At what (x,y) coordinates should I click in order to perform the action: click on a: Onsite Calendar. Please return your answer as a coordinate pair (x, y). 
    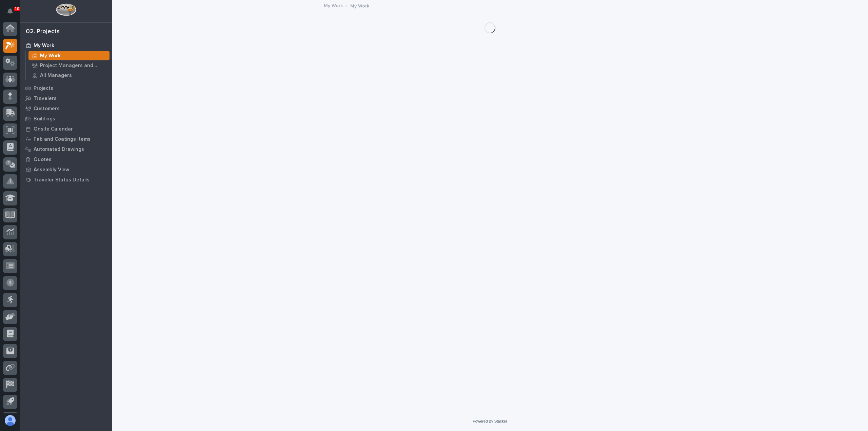
    Looking at the image, I should click on (66, 129).